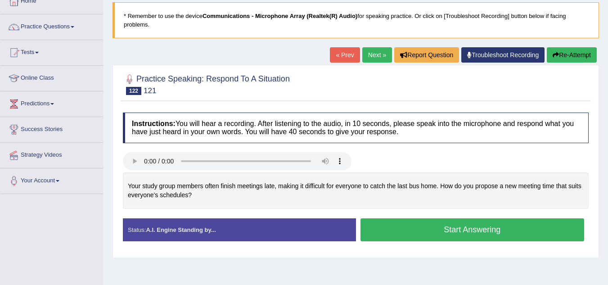 Image resolution: width=608 pixels, height=285 pixels. I want to click on a: Troubleshoot Recording, so click(503, 55).